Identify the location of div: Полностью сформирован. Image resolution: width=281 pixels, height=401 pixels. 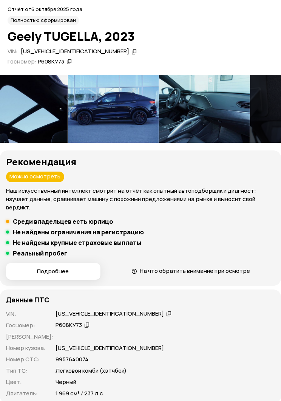
(43, 20).